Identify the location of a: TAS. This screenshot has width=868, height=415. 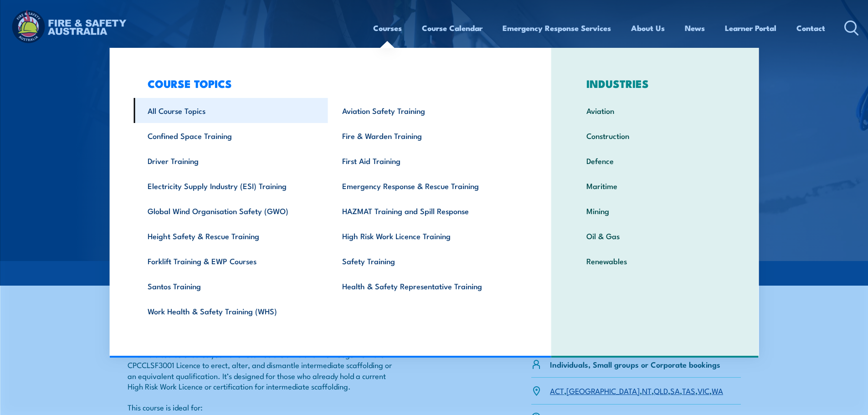
(688, 390).